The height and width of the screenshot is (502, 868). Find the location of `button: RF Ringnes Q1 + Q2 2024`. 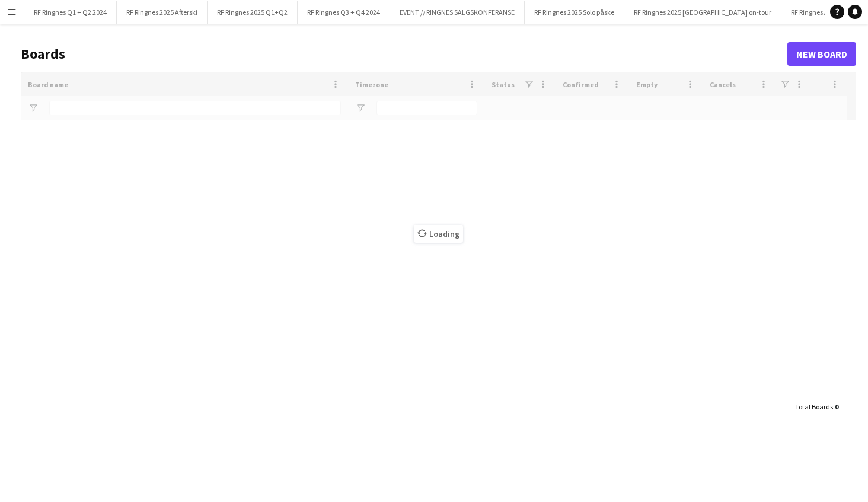

button: RF Ringnes Q1 + Q2 2024 is located at coordinates (70, 12).